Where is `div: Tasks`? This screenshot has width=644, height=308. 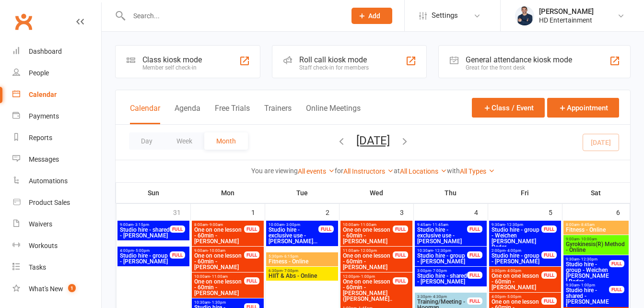 div: Tasks is located at coordinates (37, 267).